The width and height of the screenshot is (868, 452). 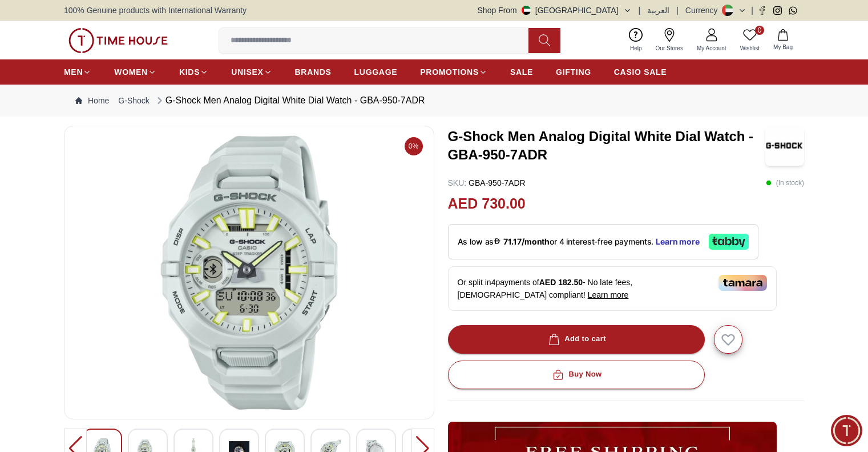 I want to click on span: KIDS, so click(x=189, y=72).